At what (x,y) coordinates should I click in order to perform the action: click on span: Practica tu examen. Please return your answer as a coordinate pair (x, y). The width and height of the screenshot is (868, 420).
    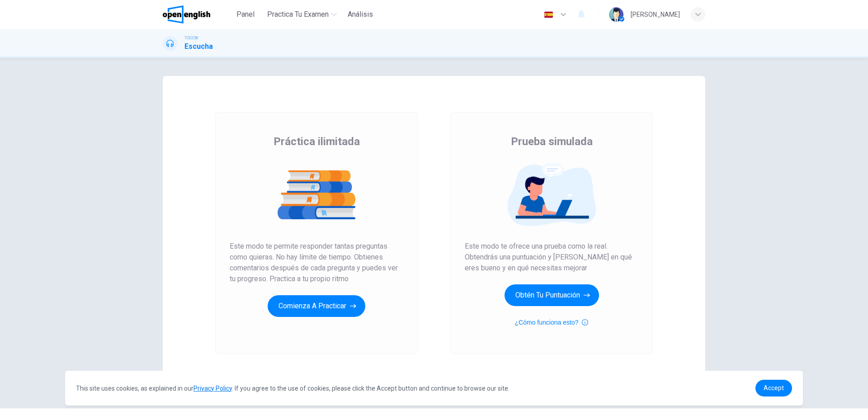
    Looking at the image, I should click on (298, 15).